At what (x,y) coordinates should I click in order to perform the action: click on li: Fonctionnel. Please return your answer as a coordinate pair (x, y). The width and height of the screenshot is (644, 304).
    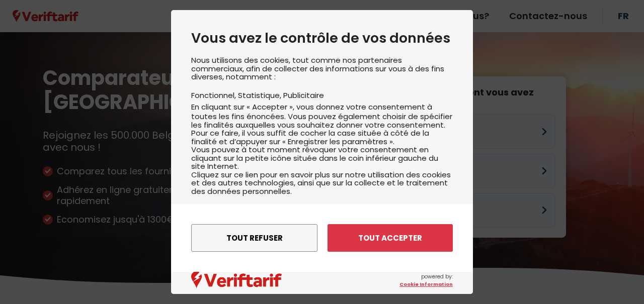
    Looking at the image, I should click on (214, 95).